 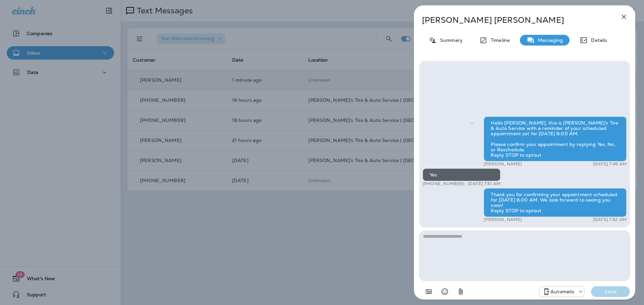 What do you see at coordinates (428, 292) in the screenshot?
I see `button: Add in a premade template` at bounding box center [428, 292].